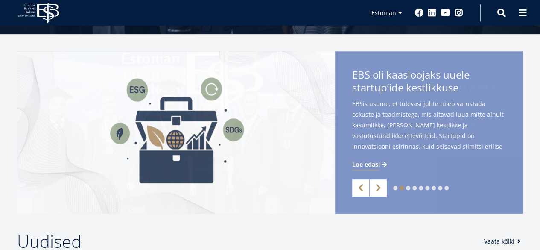 Image resolution: width=540 pixels, height=250 pixels. I want to click on a: Youtube, so click(445, 13).